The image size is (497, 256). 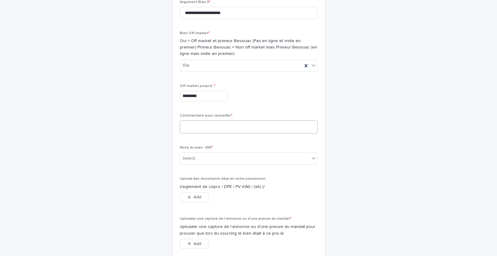 What do you see at coordinates (249, 47) in the screenshot?
I see `p: Oui = Off market et primeur Bevouac (Pas en ligne et visite en premier) Primeur Bevouac = Non off...` at bounding box center [249, 47].